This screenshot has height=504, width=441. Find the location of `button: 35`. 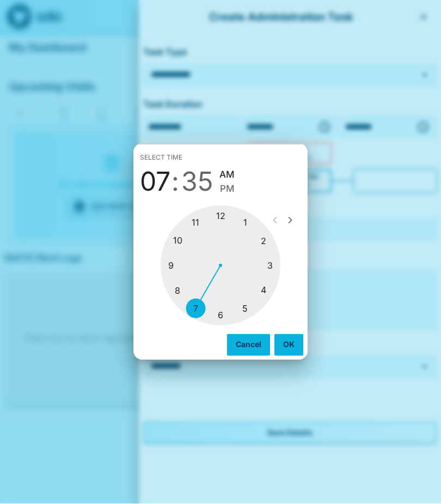

button: 35 is located at coordinates (198, 182).